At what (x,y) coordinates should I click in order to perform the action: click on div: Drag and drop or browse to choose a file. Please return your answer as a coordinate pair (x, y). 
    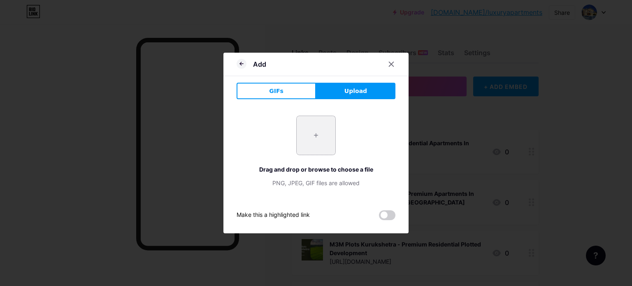
    Looking at the image, I should click on (316, 169).